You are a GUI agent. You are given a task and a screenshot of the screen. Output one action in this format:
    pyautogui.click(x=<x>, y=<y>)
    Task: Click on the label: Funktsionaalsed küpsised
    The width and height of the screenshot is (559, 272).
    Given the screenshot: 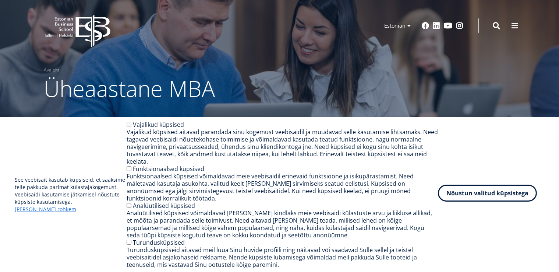 What is the action you would take?
    pyautogui.click(x=169, y=169)
    